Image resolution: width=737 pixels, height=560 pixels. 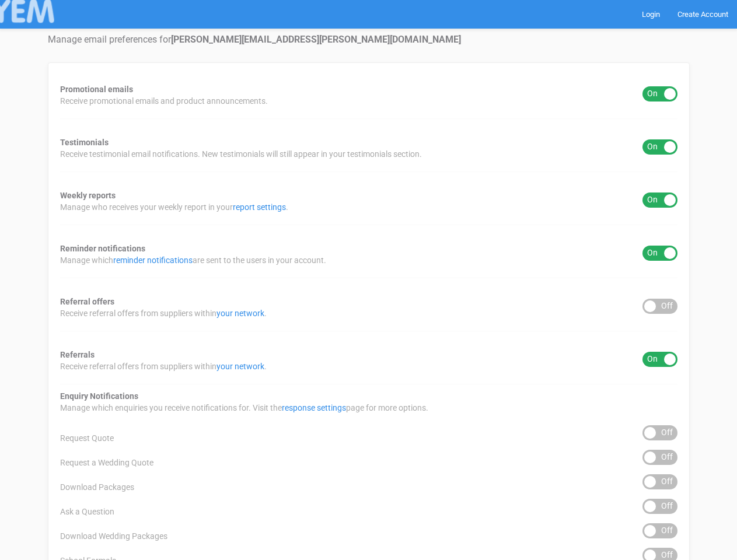 What do you see at coordinates (103, 248) in the screenshot?
I see `strong: Reminder notifications` at bounding box center [103, 248].